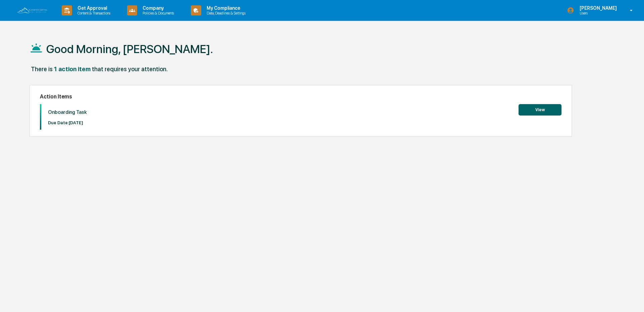 The width and height of the screenshot is (644, 312). What do you see at coordinates (72, 69) in the screenshot?
I see `div: 1 action item` at bounding box center [72, 69].